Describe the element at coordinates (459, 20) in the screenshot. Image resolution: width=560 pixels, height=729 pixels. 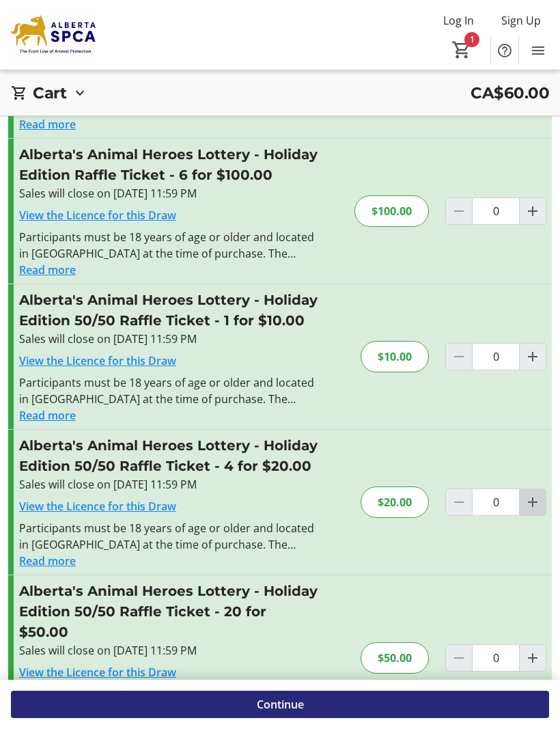
I see `button: Log In` at that location.